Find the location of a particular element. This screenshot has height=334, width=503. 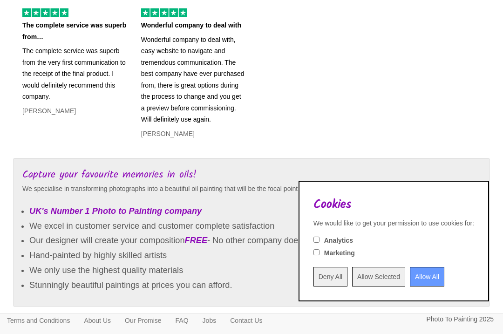

li: Our designer will create your composition - No other company does this! is located at coordinates (255, 241).